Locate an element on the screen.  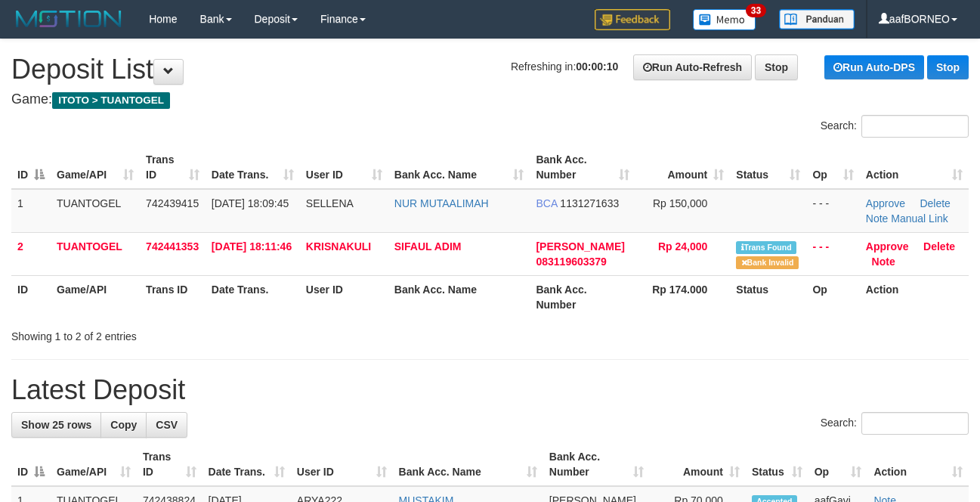
td: 1 is located at coordinates (31, 211).